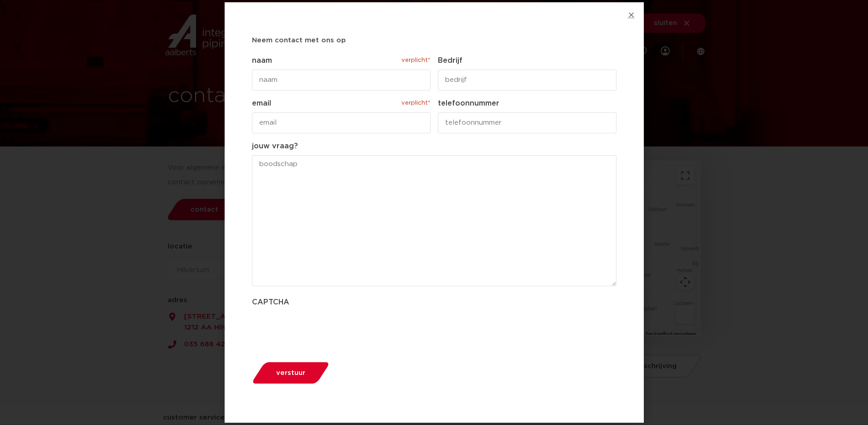 This screenshot has height=425, width=868. I want to click on button: verstuur, so click(291, 373).